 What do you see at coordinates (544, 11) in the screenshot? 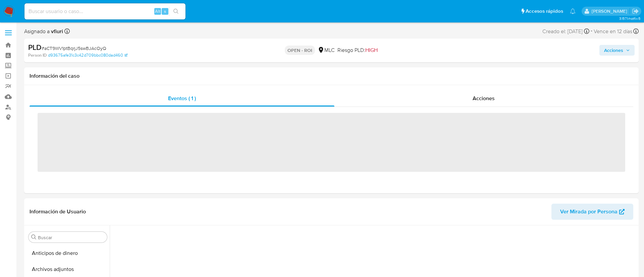
I see `span: Accesos rápidos` at bounding box center [544, 11].